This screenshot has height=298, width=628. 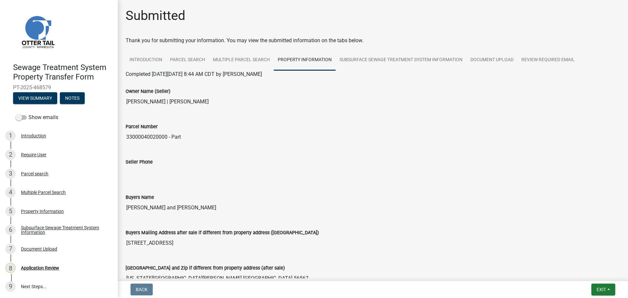 What do you see at coordinates (10, 230) in the screenshot?
I see `div: 6` at bounding box center [10, 230].